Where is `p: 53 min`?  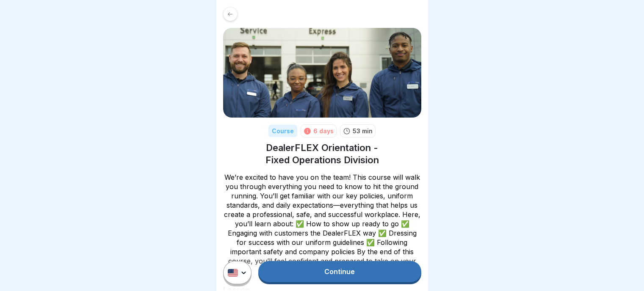 p: 53 min is located at coordinates (363, 131).